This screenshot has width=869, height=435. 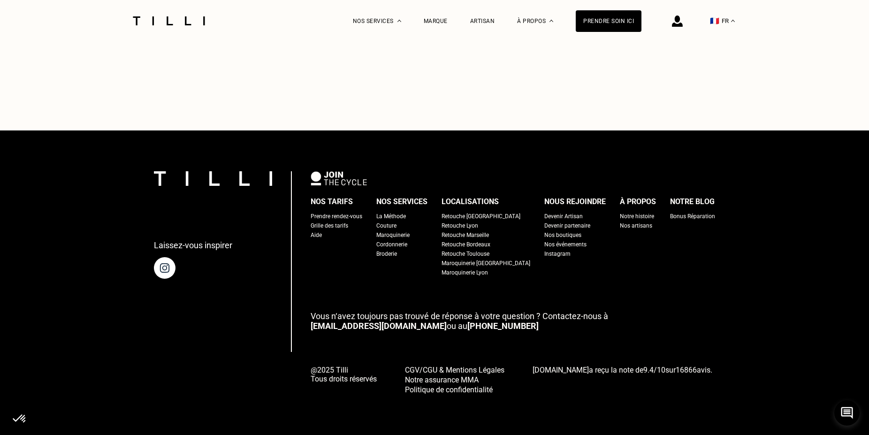 I want to click on a: La Méthode, so click(x=391, y=216).